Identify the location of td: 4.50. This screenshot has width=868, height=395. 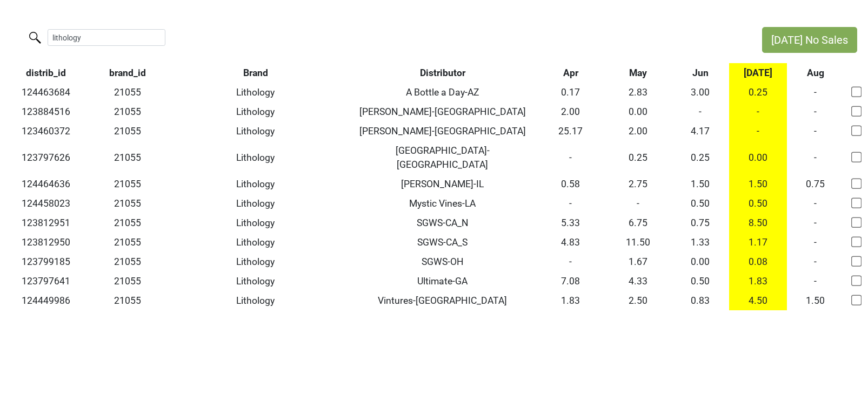
(758, 301).